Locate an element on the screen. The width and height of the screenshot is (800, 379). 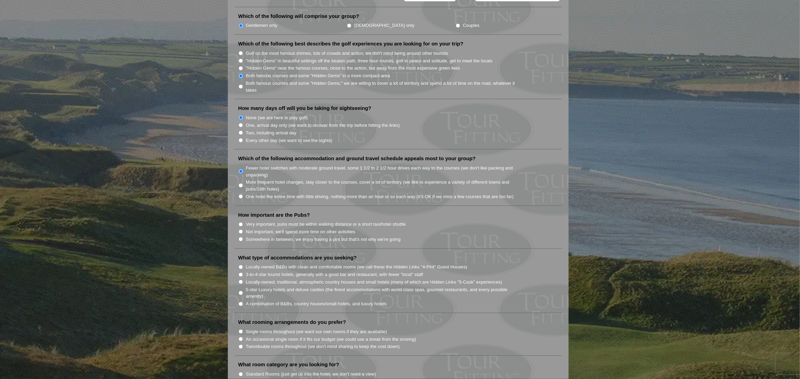
label: Which of the following best describes the golf experiences you are looking for on your trip? is located at coordinates (351, 44).